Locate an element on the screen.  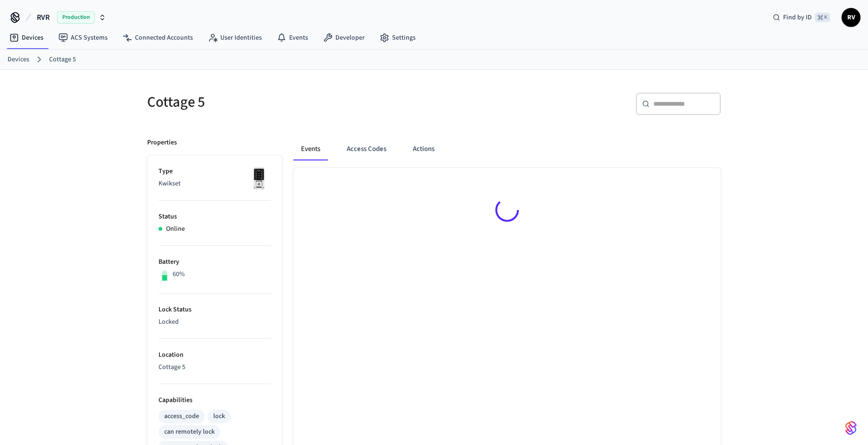
a: ACS Systems is located at coordinates (83, 38).